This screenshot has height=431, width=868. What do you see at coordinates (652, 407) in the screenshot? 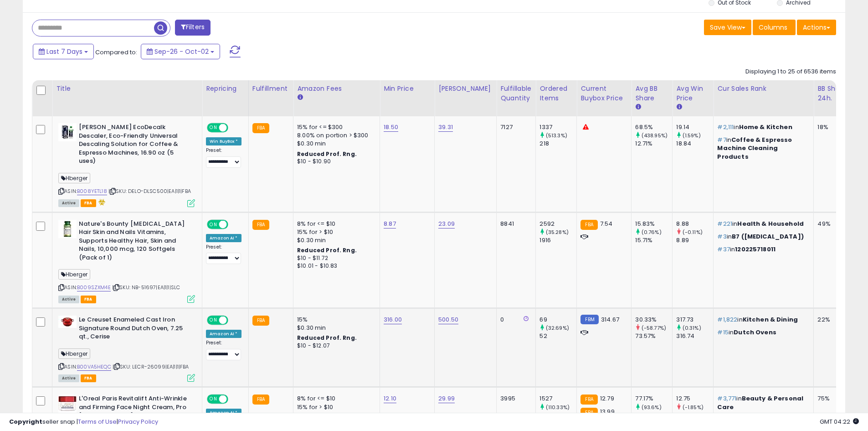
I see `small: (93.6%)` at bounding box center [652, 407].